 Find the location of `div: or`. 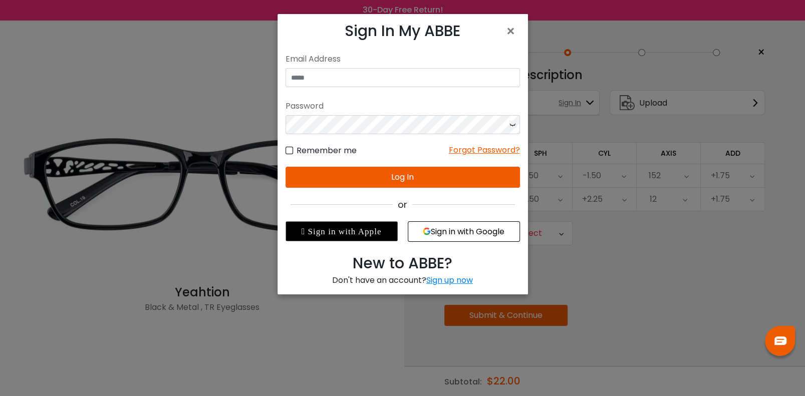

div: or is located at coordinates (403, 204).